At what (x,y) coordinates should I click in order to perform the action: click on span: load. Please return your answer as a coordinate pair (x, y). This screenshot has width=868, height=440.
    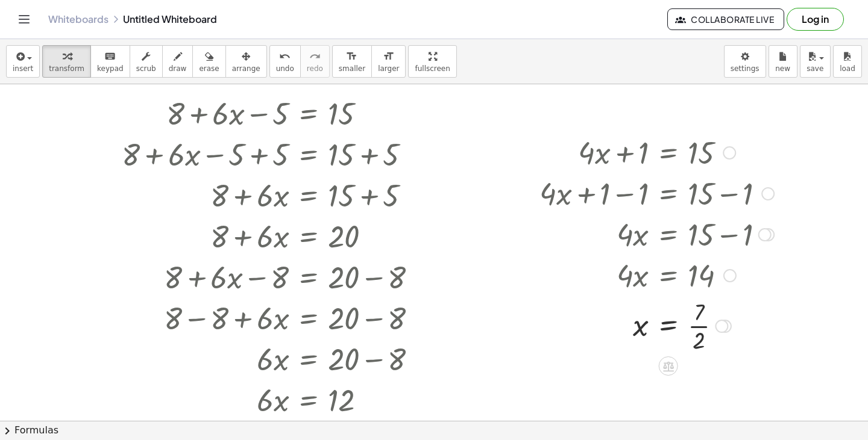
    Looking at the image, I should click on (847, 68).